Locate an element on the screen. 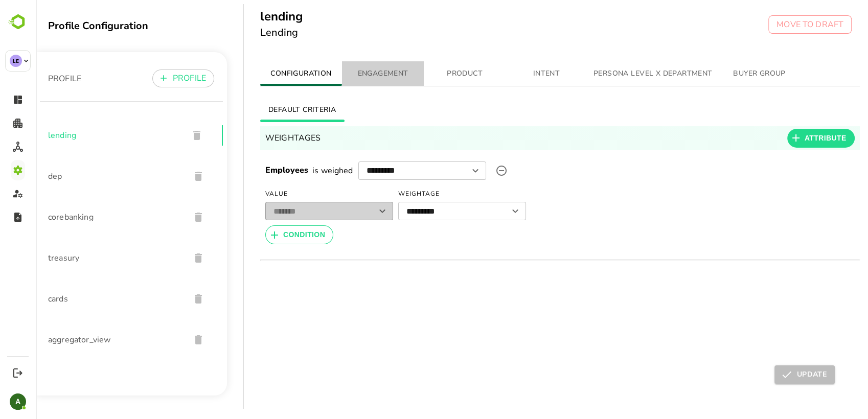  div: corebanking is located at coordinates (95, 217).